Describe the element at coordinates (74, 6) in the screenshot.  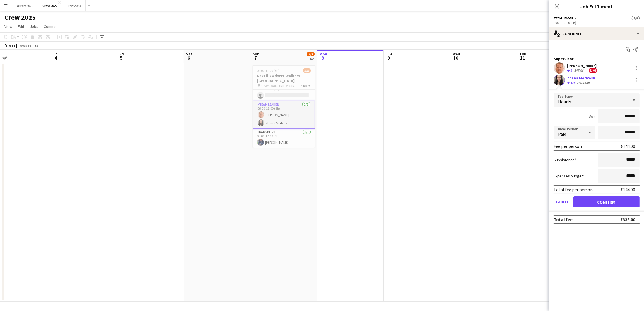
I see `button: Crew 2023` at that location.